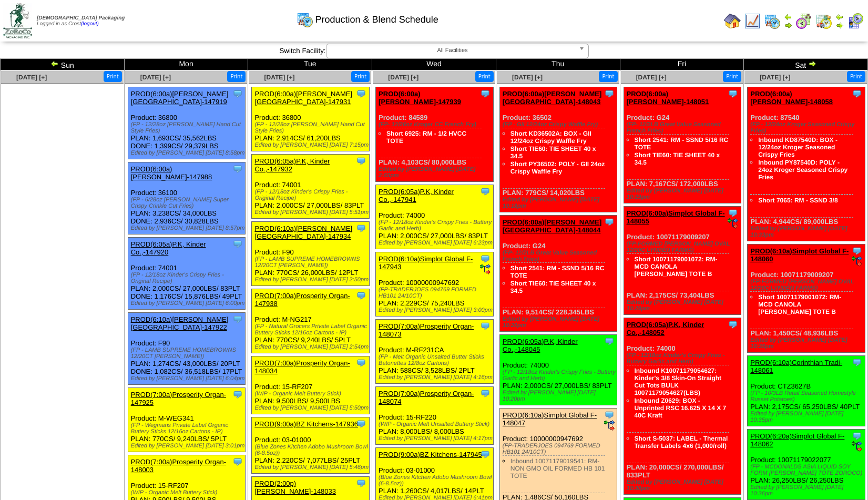  I want to click on a: PROD(6:05a)P.K, Kinder Co.,-147932, so click(292, 165).